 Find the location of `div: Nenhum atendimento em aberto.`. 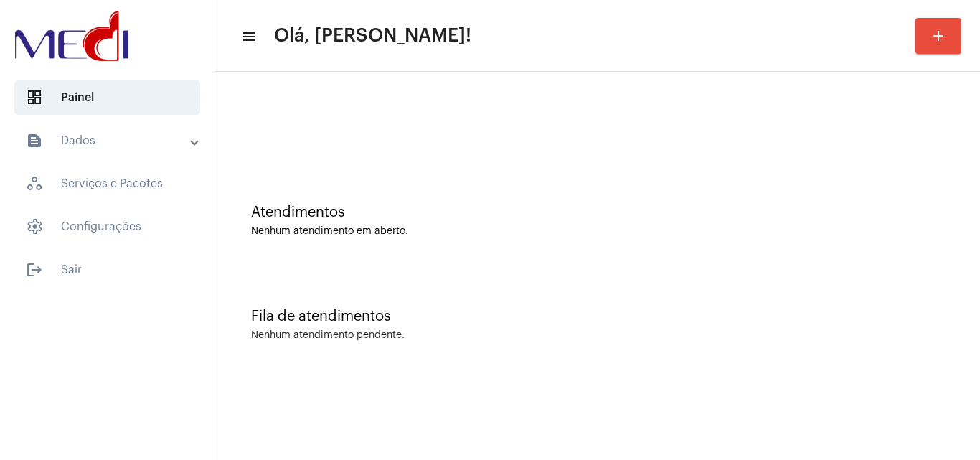

div: Nenhum atendimento em aberto. is located at coordinates (598, 231).